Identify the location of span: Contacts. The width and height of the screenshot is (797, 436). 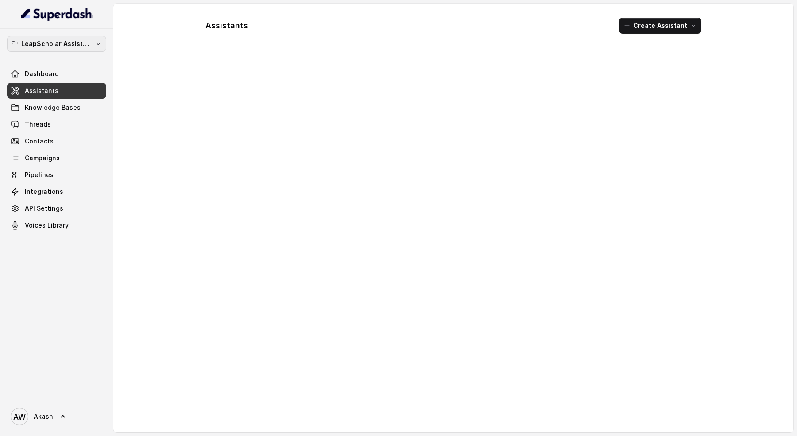
(39, 141).